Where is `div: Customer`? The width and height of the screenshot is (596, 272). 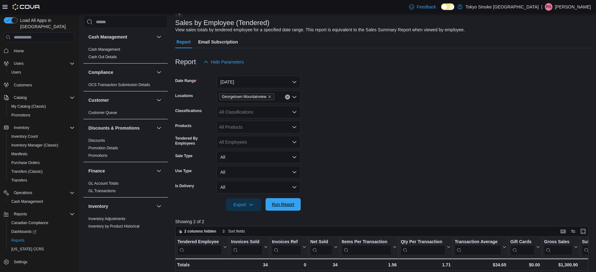
div: Customer is located at coordinates (125, 114).